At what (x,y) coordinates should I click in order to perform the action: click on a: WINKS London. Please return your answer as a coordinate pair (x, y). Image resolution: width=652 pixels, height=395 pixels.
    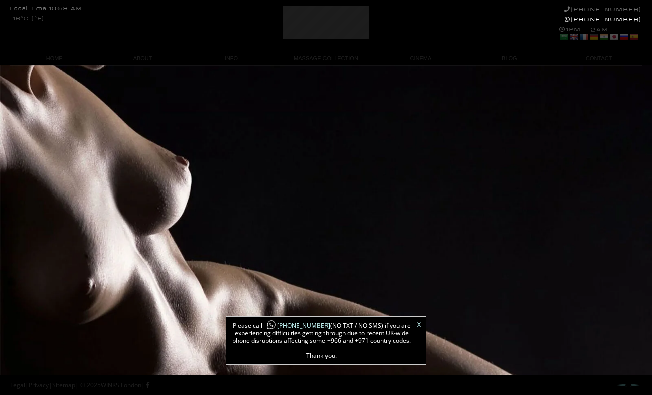
    Looking at the image, I should click on (121, 385).